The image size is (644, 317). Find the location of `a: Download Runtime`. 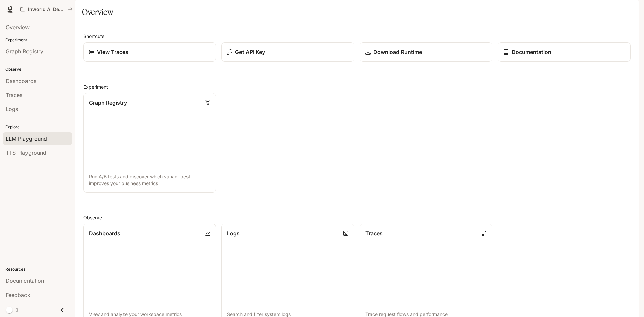

a: Download Runtime is located at coordinates (426, 52).